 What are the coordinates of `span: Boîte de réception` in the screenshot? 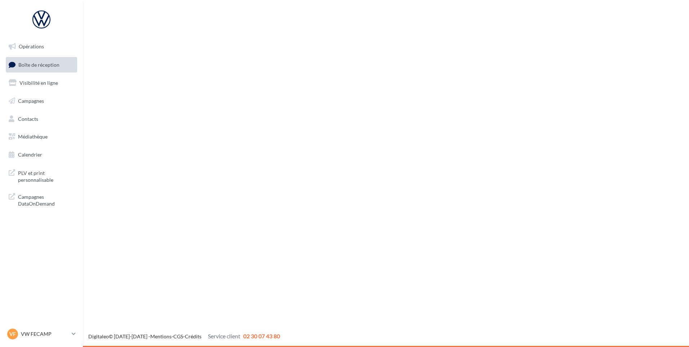 It's located at (39, 64).